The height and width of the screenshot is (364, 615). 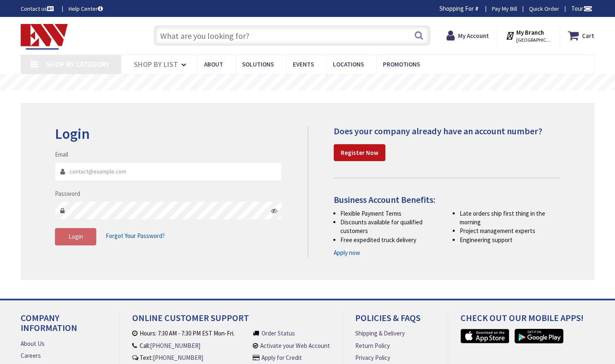 I want to click on a: About Us, so click(x=33, y=343).